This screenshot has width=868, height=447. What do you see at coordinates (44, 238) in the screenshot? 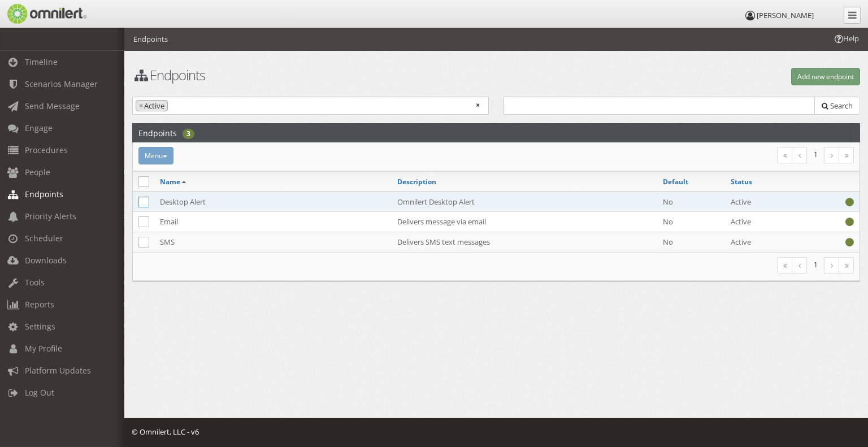
I see `span: Scheduler` at bounding box center [44, 238].